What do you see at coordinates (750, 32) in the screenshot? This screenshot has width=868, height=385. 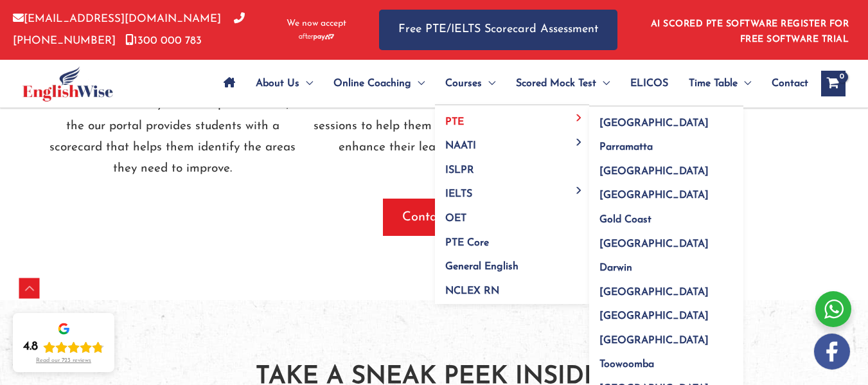 I see `a: AI SCORED PTE SOFTWARE REGISTER FOR FREE SOFTWARE TRIAL` at bounding box center [750, 32].